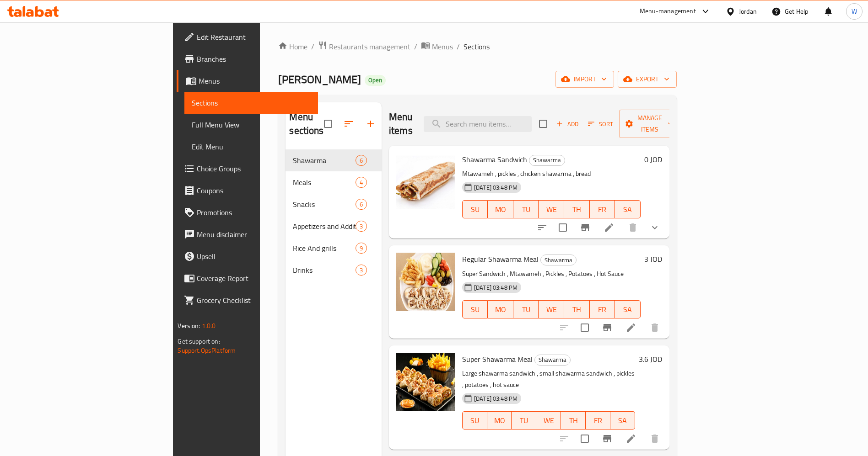 This screenshot has height=456, width=868. What do you see at coordinates (585, 79) in the screenshot?
I see `button: import` at bounding box center [585, 79].